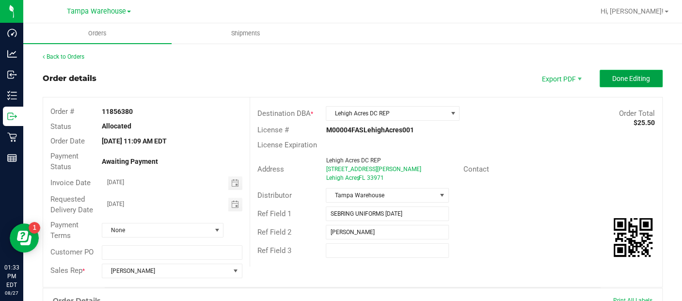  I want to click on span: 1, so click(6, 5).